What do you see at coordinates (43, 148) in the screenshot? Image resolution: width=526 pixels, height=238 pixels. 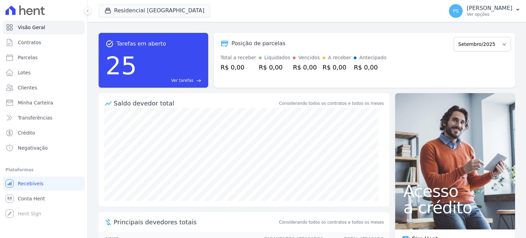 I see `a: Negativação` at bounding box center [43, 148].